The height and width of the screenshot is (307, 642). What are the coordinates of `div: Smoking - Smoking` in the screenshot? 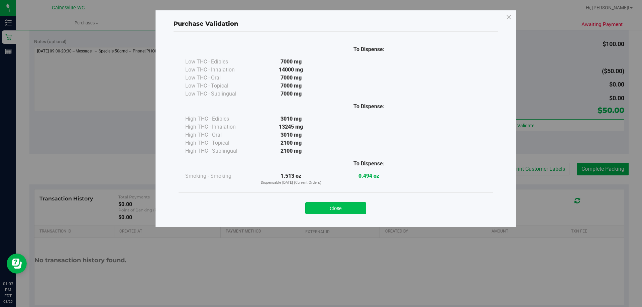 It's located at (219, 176).